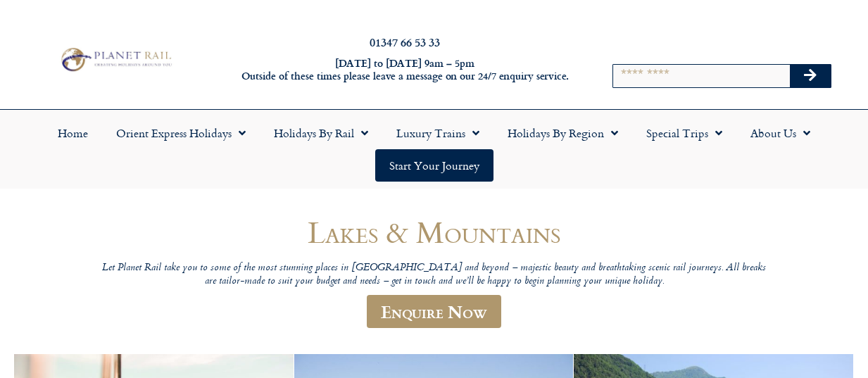 This screenshot has height=378, width=868. Describe the element at coordinates (438, 133) in the screenshot. I see `a: Luxury Trains` at that location.